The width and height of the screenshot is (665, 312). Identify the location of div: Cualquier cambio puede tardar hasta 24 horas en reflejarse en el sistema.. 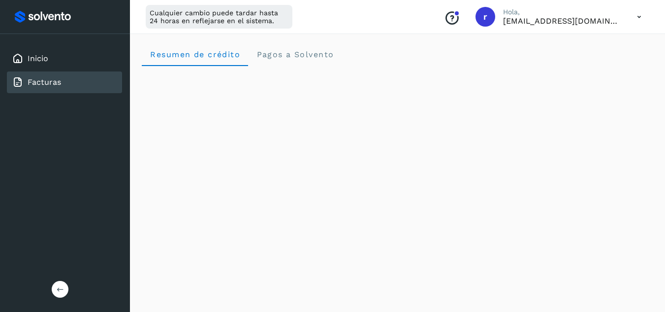
(219, 17).